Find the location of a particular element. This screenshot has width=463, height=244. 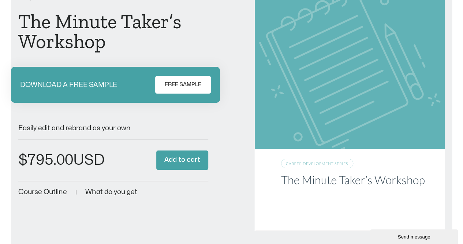

p: DOWNLOAD A FREE SAMPLE is located at coordinates (69, 85).